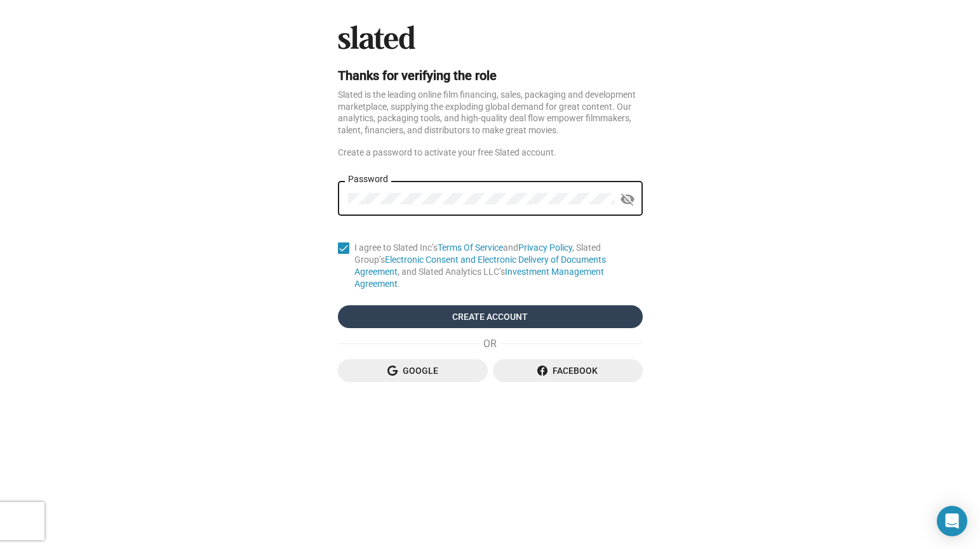 This screenshot has width=980, height=549. What do you see at coordinates (413, 371) in the screenshot?
I see `button: Google` at bounding box center [413, 371].